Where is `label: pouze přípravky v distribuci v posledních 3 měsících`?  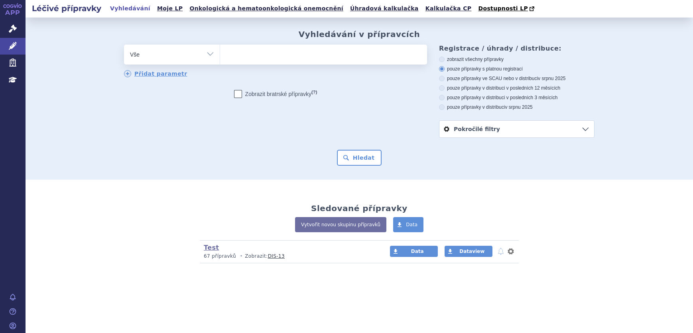 label: pouze přípravky v distribuci v posledních 3 měsících is located at coordinates (516, 98).